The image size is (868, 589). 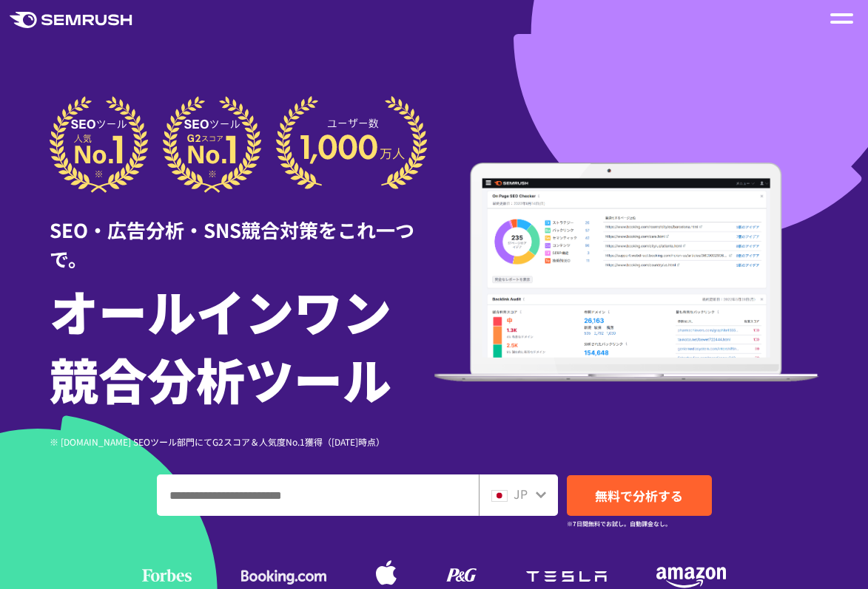 What do you see at coordinates (242, 233) in the screenshot?
I see `div: SEO・広告分析・SNS競合対策をこれ一つで。` at bounding box center [242, 233].